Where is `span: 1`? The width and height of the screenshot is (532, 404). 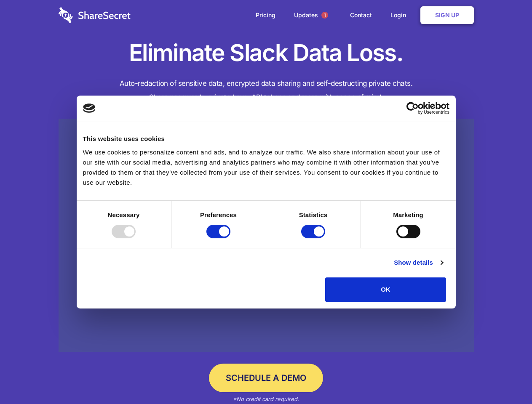 span: 1 is located at coordinates (324, 15).